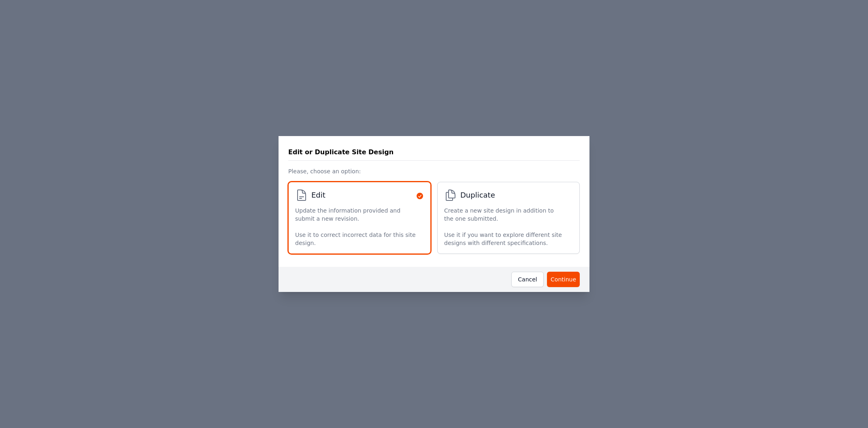 The image size is (868, 428). I want to click on p: Please, choose an option:, so click(434, 168).